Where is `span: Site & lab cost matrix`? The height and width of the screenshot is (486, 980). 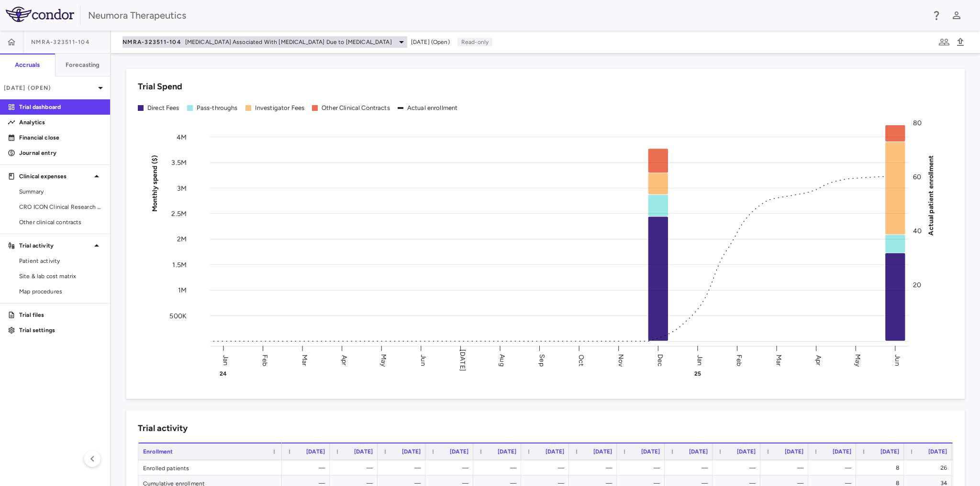 span: Site & lab cost matrix is located at coordinates (61, 277).